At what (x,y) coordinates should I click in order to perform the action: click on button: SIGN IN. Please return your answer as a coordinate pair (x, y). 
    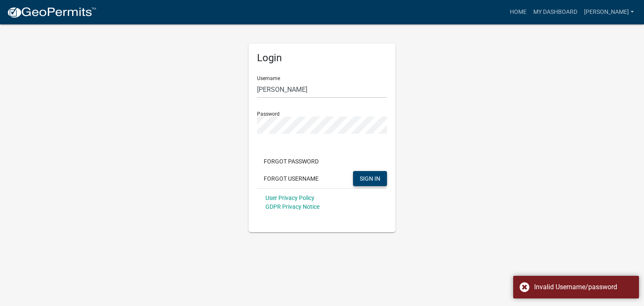
    Looking at the image, I should click on (370, 179).